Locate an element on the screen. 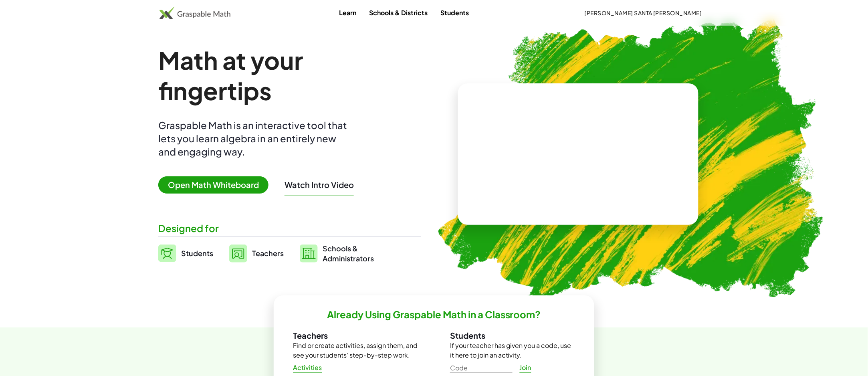  span: Teachers is located at coordinates (267, 253).